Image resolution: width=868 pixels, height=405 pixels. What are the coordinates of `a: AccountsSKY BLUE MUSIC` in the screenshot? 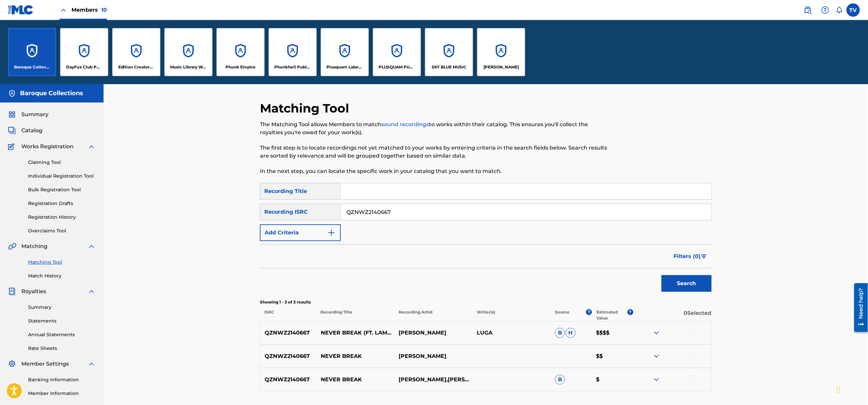 It's located at (449, 52).